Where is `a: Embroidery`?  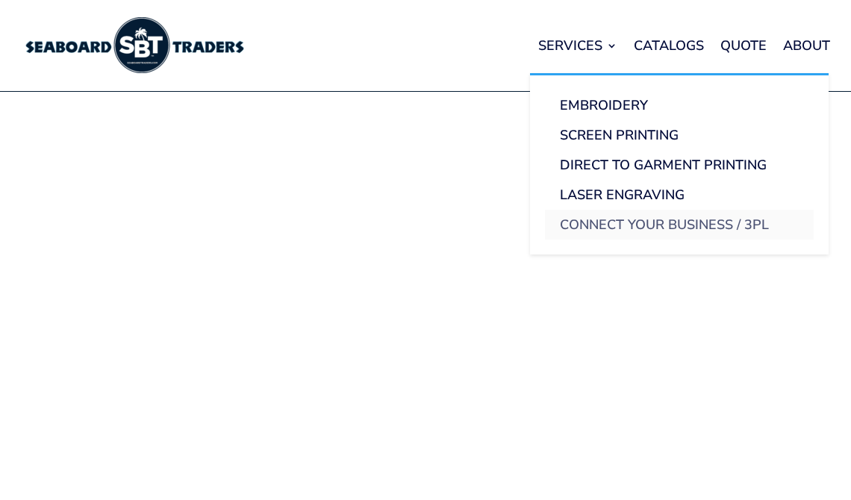
a: Embroidery is located at coordinates (679, 105).